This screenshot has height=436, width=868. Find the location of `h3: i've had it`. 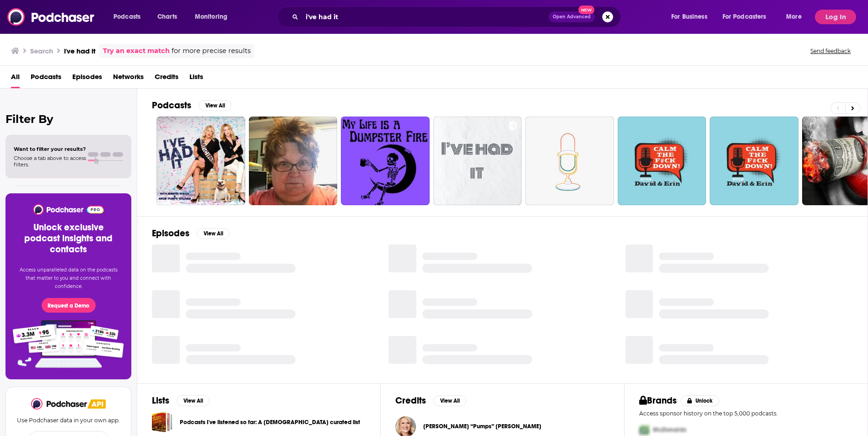

h3: i've had it is located at coordinates (79, 51).